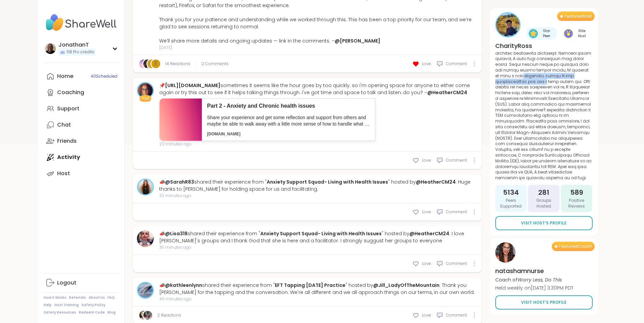 The width and height of the screenshot is (644, 323). What do you see at coordinates (532, 34) in the screenshot?
I see `img: Star Peer` at bounding box center [532, 34].